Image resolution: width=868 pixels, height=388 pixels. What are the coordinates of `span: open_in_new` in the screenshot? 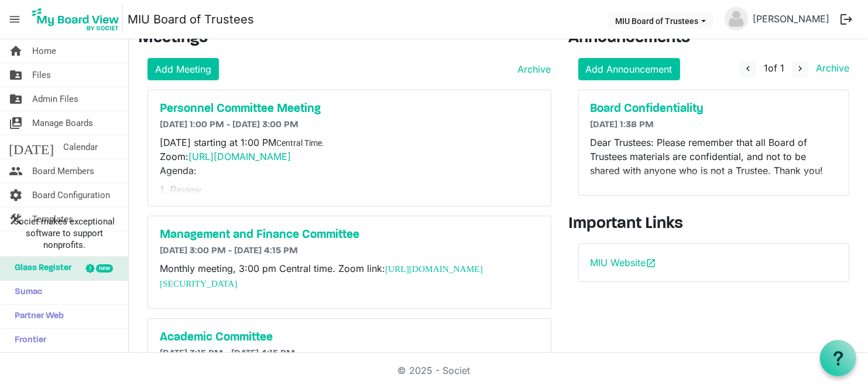 It's located at (651, 263).